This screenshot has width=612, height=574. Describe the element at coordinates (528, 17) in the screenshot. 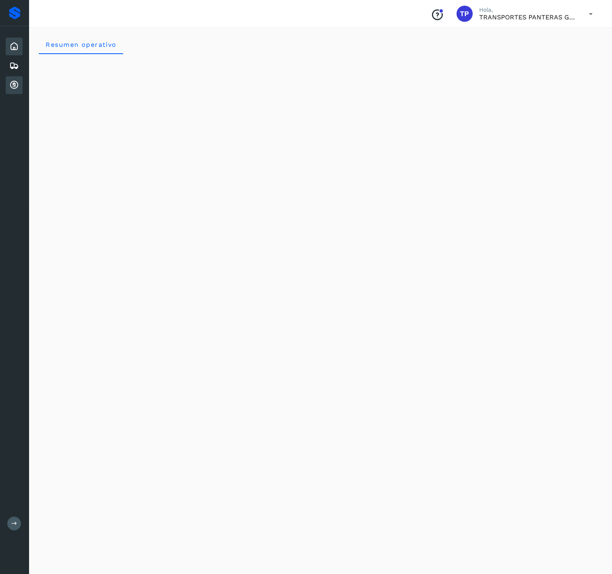

I see `p: TRANSPORTES PANTERAS GAPO S.A. DE C.V.` at that location.